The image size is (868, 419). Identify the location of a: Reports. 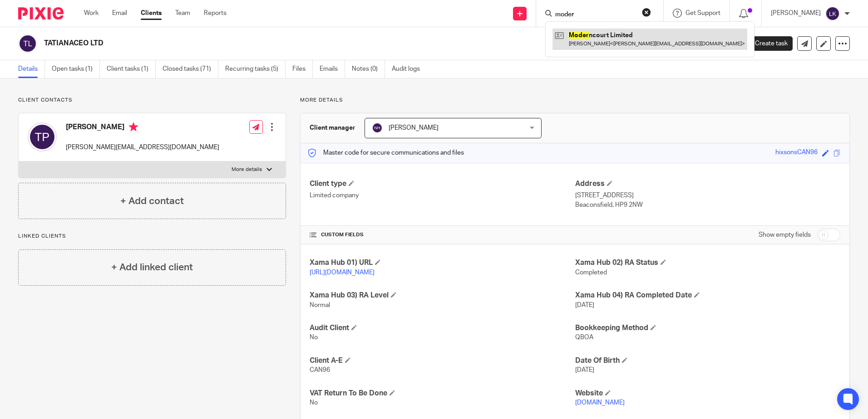
(215, 13).